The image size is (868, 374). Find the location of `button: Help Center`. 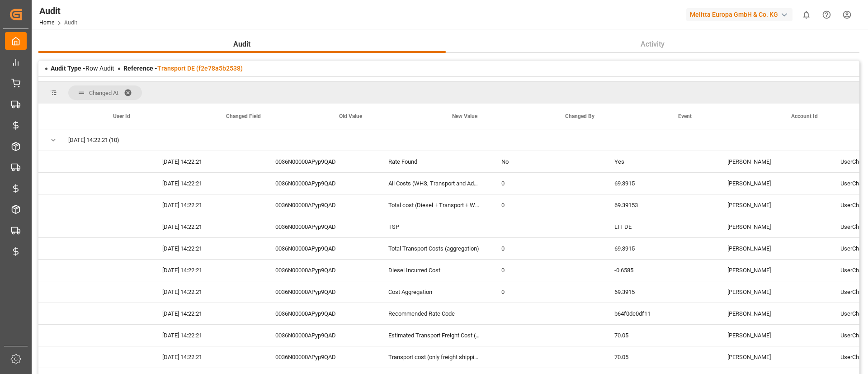

button: Help Center is located at coordinates (826, 15).